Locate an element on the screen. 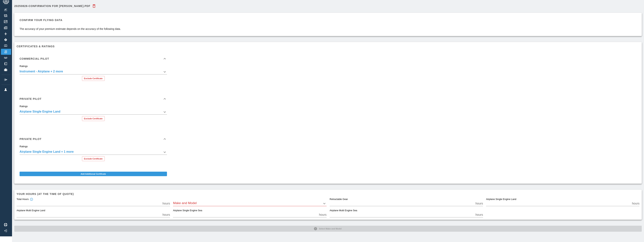  svg: Total hours in fixed-wing aircraft is located at coordinates (31, 200).